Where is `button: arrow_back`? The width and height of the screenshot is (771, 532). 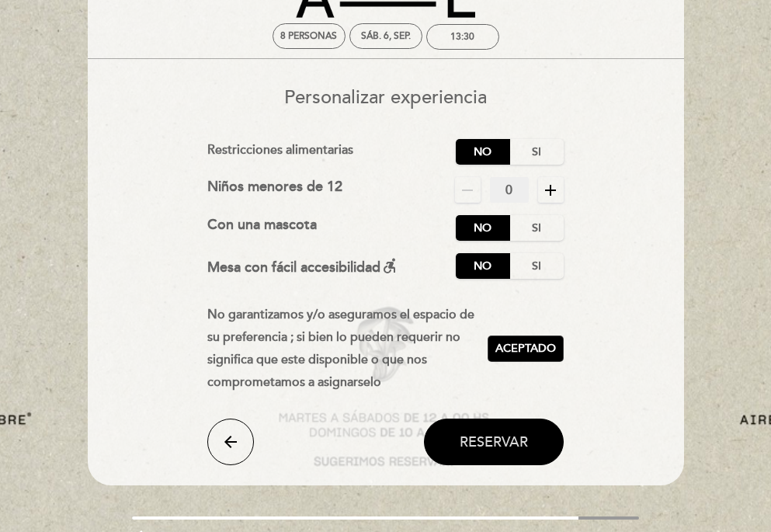
button: arrow_back is located at coordinates (231, 442).